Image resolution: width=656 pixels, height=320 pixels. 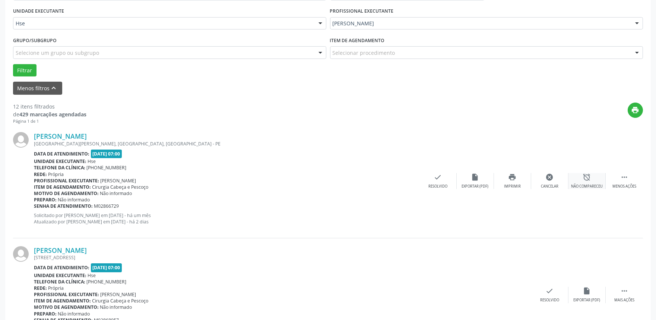 What do you see at coordinates (107, 206) in the screenshot?
I see `span: M02866729` at bounding box center [107, 206].